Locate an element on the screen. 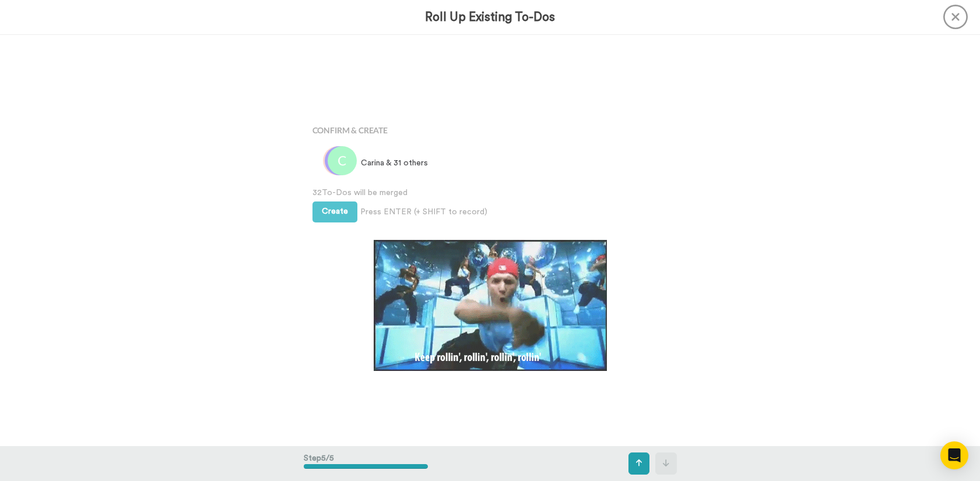  img: 6EEDSeh.gif is located at coordinates (490, 305).